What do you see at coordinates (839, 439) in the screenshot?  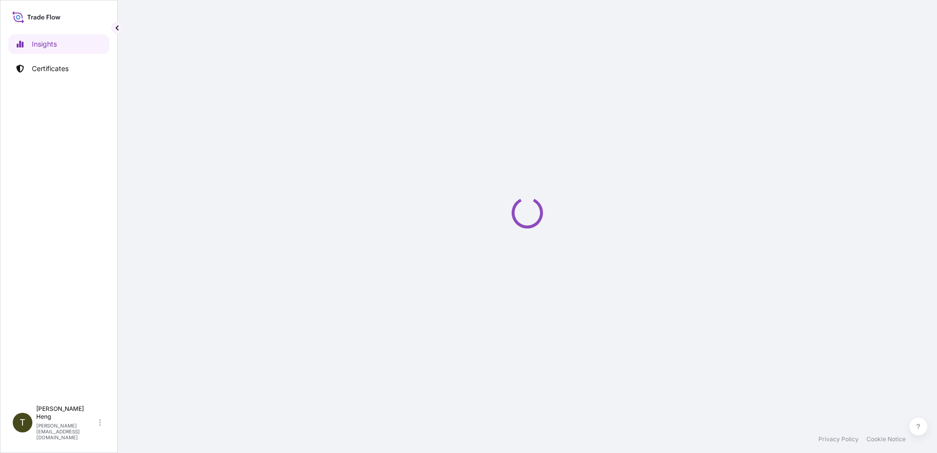 I see `a: Privacy Policy` at bounding box center [839, 439].